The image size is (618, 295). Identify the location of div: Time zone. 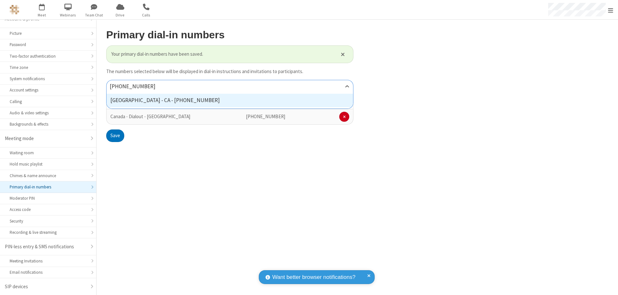
(48, 67).